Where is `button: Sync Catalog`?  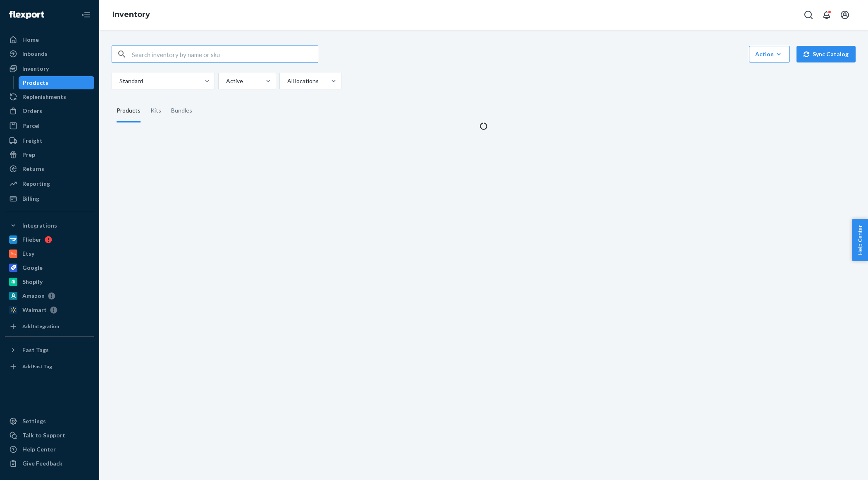 button: Sync Catalog is located at coordinates (826, 54).